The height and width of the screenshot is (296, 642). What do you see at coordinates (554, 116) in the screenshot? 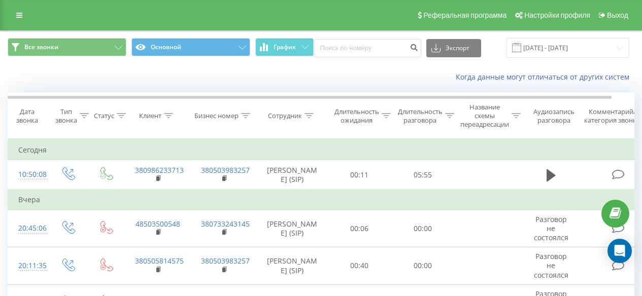
I see `div: Аудиозапись разговора` at bounding box center [554, 116].